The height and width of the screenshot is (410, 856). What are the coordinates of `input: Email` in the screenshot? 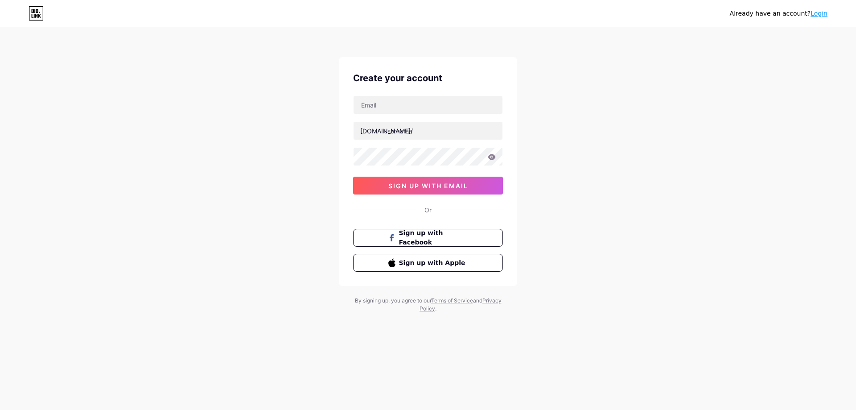 It's located at (428, 105).